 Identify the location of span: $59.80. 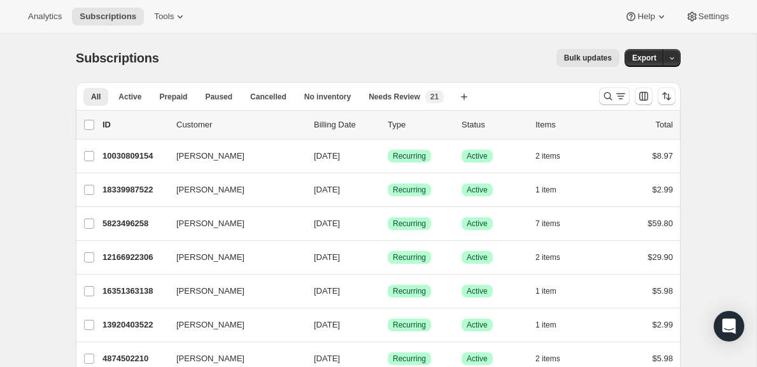
(660, 223).